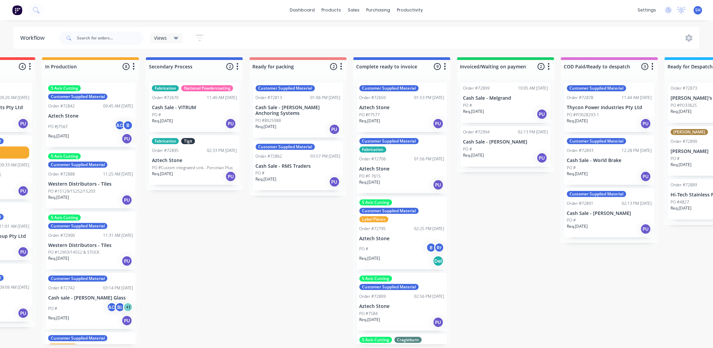  What do you see at coordinates (647, 10) in the screenshot?
I see `div: settings` at bounding box center [647, 10].